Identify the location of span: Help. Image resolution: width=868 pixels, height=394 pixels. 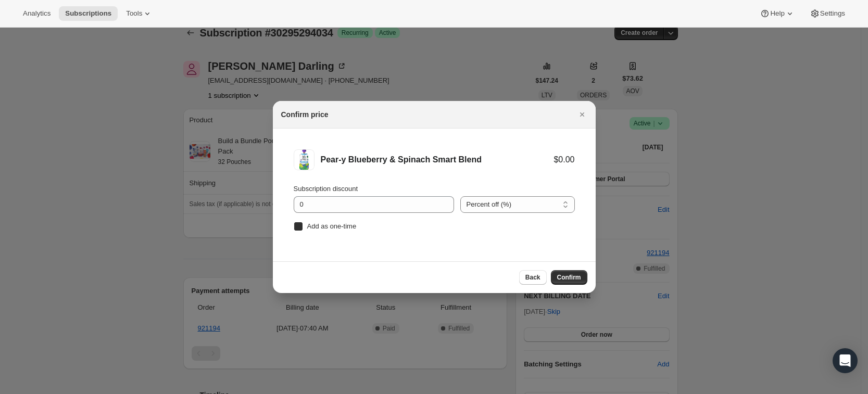
(777, 13).